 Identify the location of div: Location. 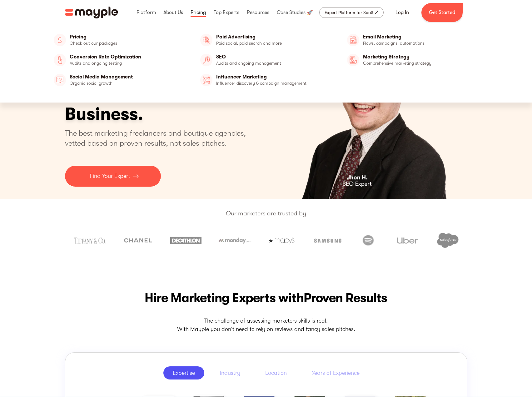
(276, 373).